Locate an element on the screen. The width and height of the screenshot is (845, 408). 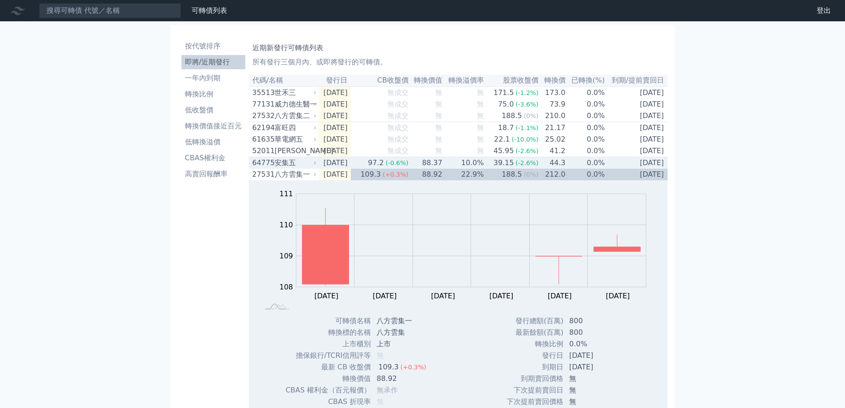
span: (-1.1%) is located at coordinates (527, 128).